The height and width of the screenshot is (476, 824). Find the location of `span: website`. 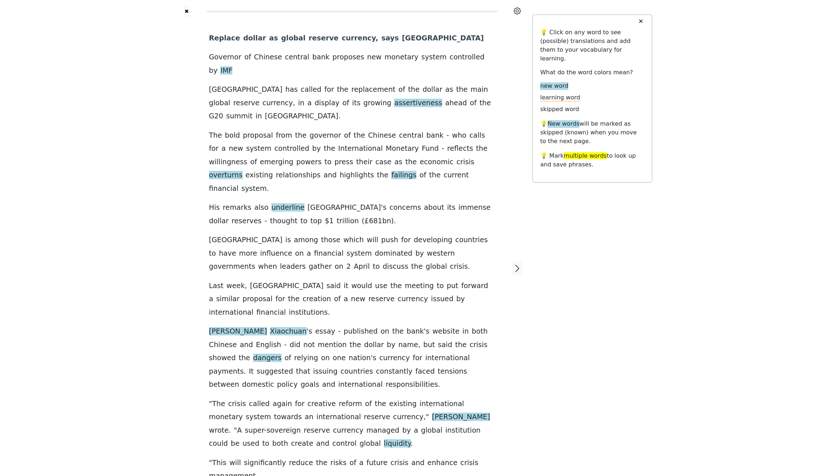

span: website is located at coordinates (446, 331).